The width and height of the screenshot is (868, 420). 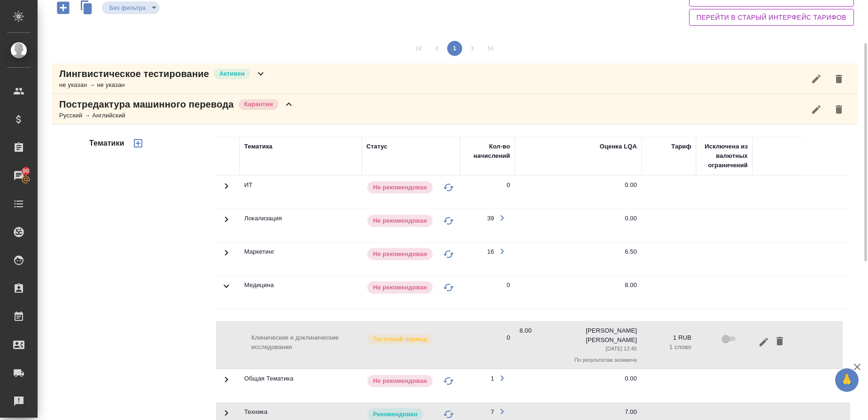 I want to click on td: Общая Тематика, so click(x=300, y=386).